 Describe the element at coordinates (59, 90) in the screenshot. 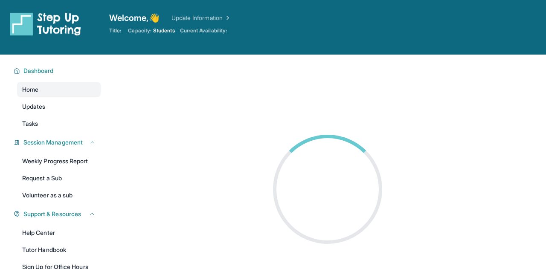

I see `a: Home` at that location.